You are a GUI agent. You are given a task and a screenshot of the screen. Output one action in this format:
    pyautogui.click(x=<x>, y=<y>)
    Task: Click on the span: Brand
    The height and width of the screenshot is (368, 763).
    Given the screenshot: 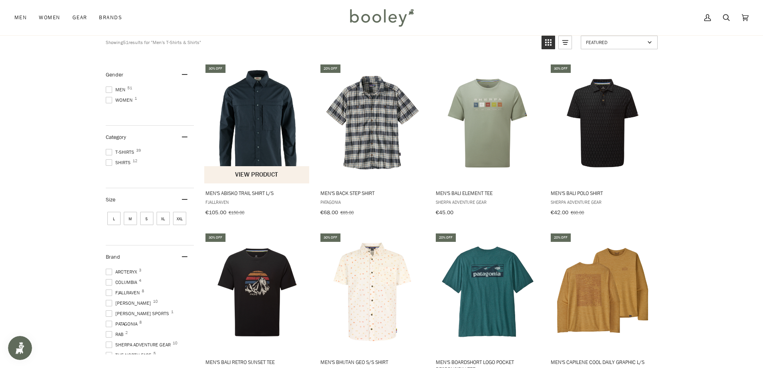 What is the action you would take?
    pyautogui.click(x=113, y=257)
    